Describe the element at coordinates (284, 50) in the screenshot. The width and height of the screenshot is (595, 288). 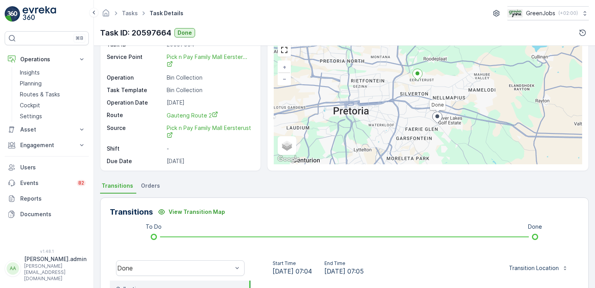
I see `a: View Fullscreen` at that location.